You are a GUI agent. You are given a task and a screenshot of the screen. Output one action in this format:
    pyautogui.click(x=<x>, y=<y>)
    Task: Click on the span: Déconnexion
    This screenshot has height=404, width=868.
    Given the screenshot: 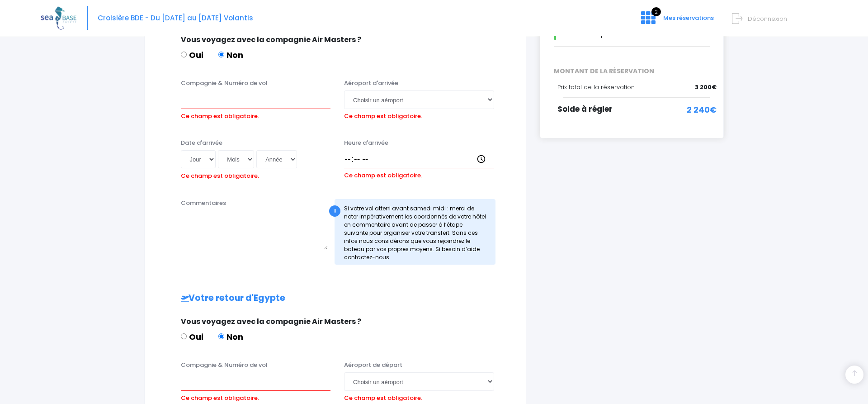 What is the action you would take?
    pyautogui.click(x=767, y=19)
    